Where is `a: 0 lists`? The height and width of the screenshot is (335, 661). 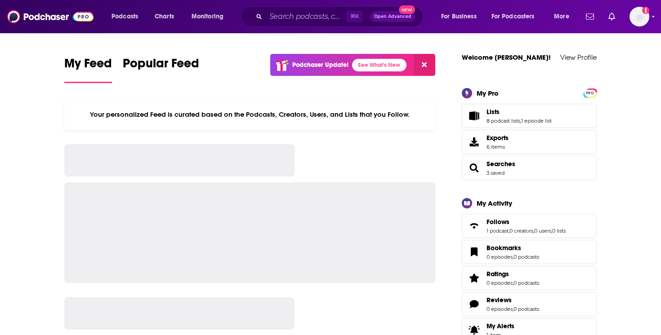
a: 0 lists is located at coordinates (559, 231).